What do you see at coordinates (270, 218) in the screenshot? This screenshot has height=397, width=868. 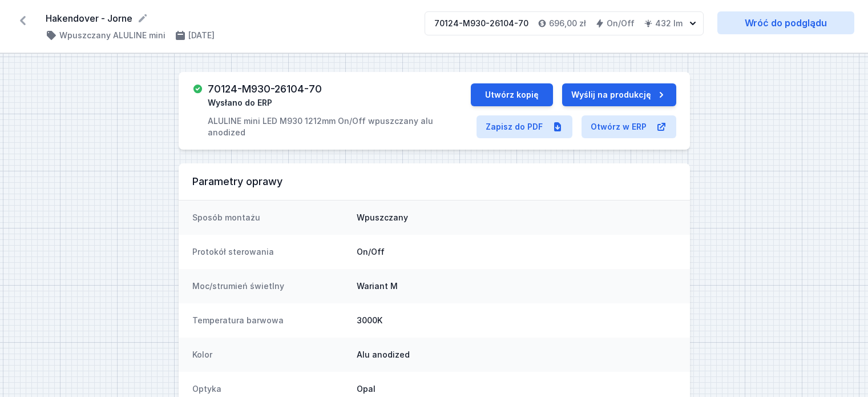 I see `dt: Sposób montażu` at bounding box center [270, 218].